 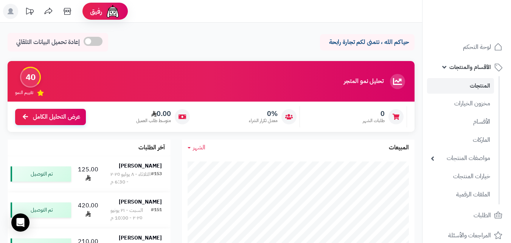 I want to click on div: #151, so click(x=156, y=214).